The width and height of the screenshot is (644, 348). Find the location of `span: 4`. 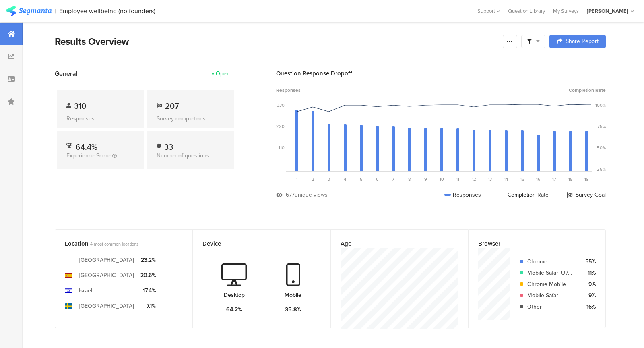

span: 4 is located at coordinates (345, 179).